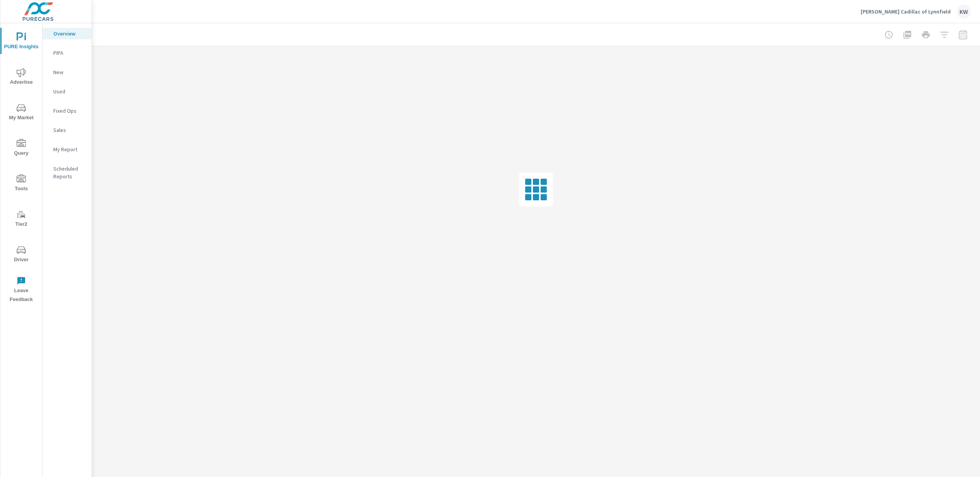 This screenshot has width=980, height=477. What do you see at coordinates (69, 149) in the screenshot?
I see `p: My Report` at bounding box center [69, 149].